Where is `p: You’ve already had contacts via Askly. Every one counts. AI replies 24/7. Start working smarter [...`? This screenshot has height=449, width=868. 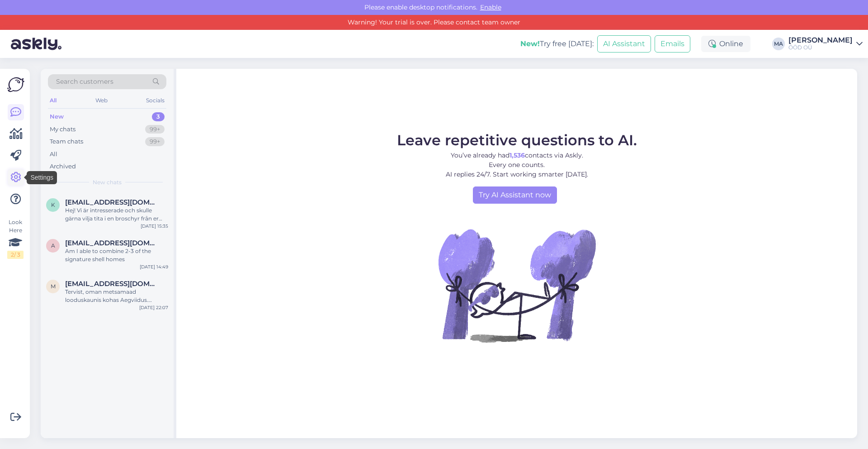 p: You’ve already had contacts via Askly. Every one counts. AI replies 24/7. Start working smarter [... is located at coordinates (517, 165).